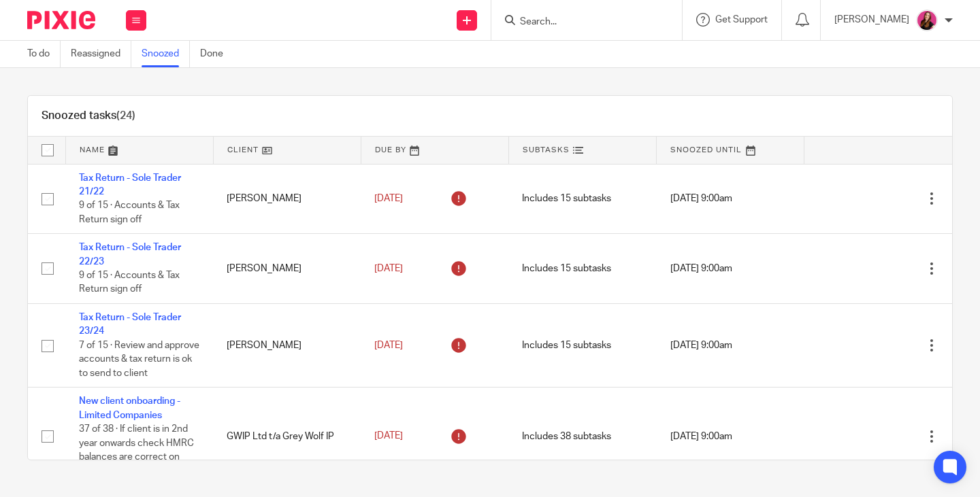 This screenshot has height=497, width=980. Describe the element at coordinates (130, 254) in the screenshot. I see `a: Tax Return - Sole Trader 22/23` at that location.